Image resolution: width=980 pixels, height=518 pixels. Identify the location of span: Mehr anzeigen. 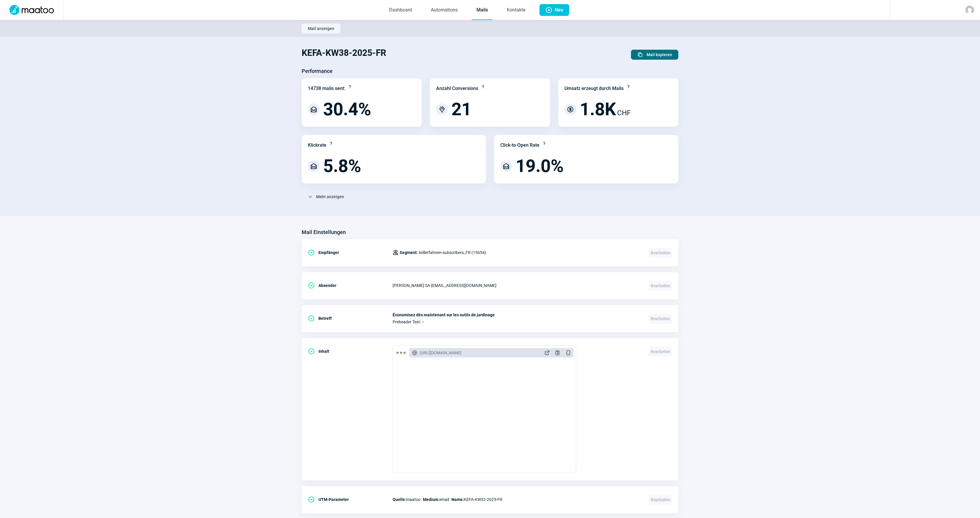
(330, 197).